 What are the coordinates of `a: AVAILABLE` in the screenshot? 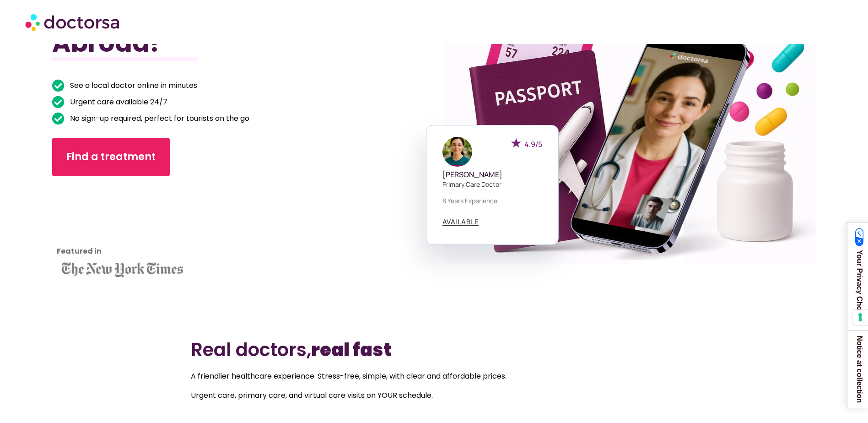 It's located at (461, 222).